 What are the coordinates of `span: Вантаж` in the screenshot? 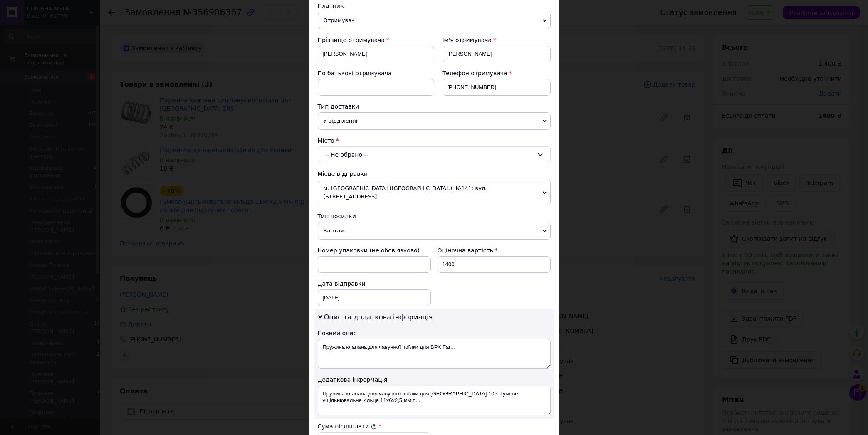 It's located at (434, 231).